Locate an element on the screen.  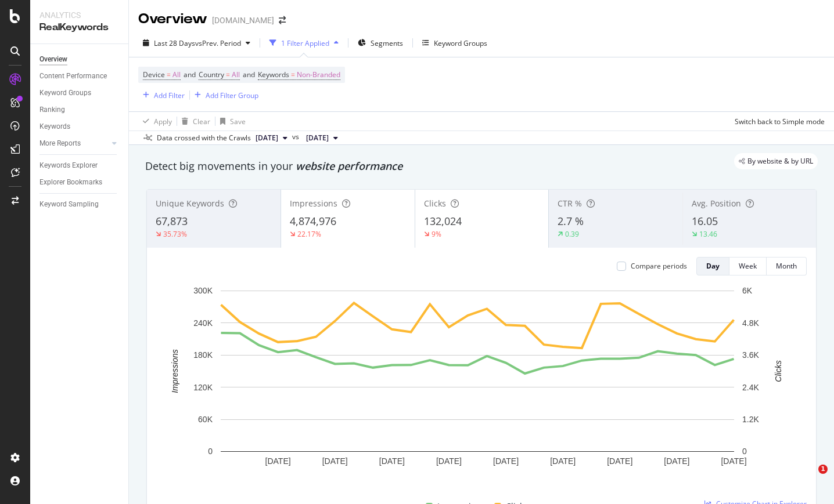
div: legacy label is located at coordinates (776, 162).